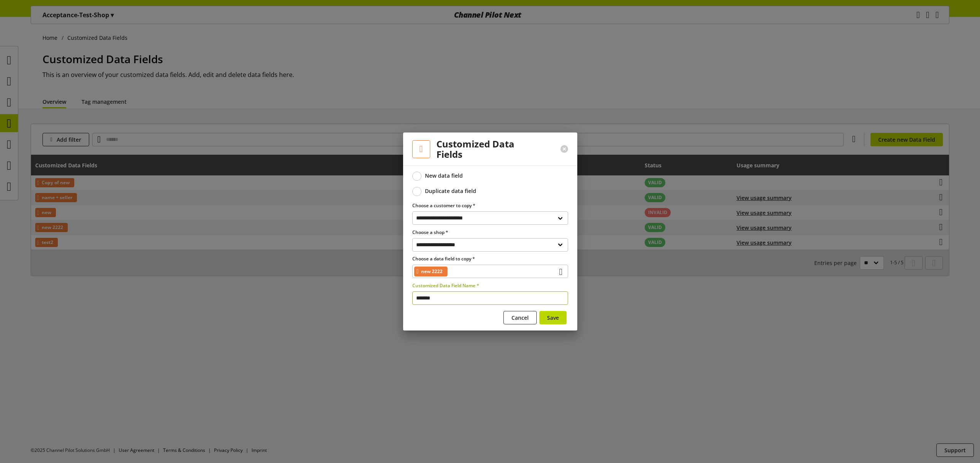  I want to click on span: Customized Data Field Name *, so click(446, 285).